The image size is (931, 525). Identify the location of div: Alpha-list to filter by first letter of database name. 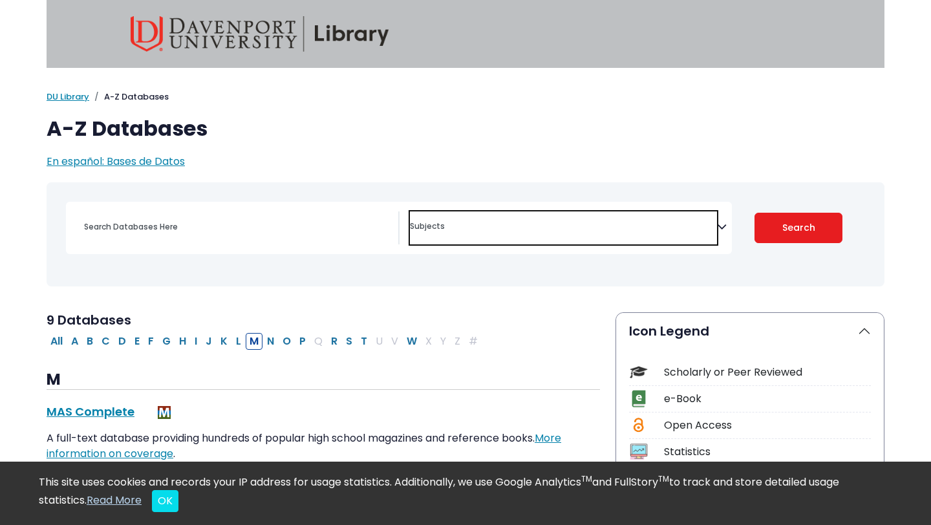
(265, 340).